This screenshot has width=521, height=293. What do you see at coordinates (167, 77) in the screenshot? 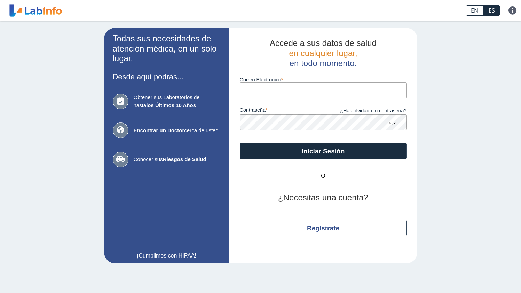
I see `h3: Desde aquí podrás...` at bounding box center [167, 77].